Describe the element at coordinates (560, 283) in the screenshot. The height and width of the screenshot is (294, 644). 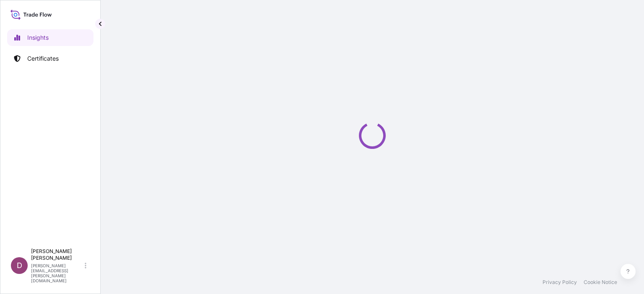
I see `a: Privacy Policy` at that location.